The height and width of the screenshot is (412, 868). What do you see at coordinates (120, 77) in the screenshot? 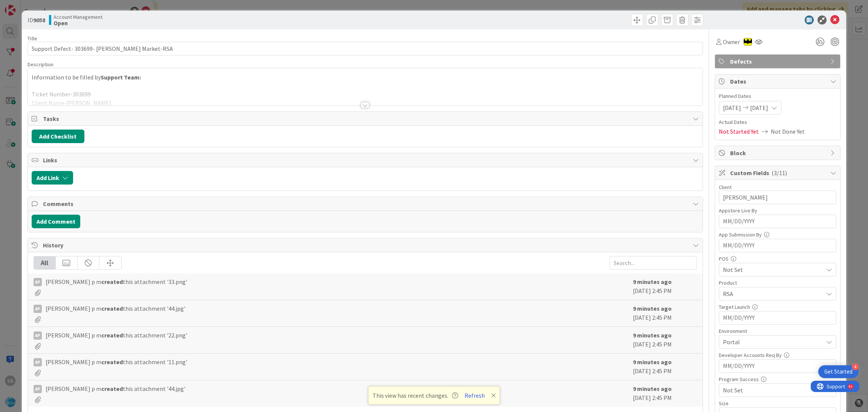
I see `strong: Support Team:` at bounding box center [120, 77].